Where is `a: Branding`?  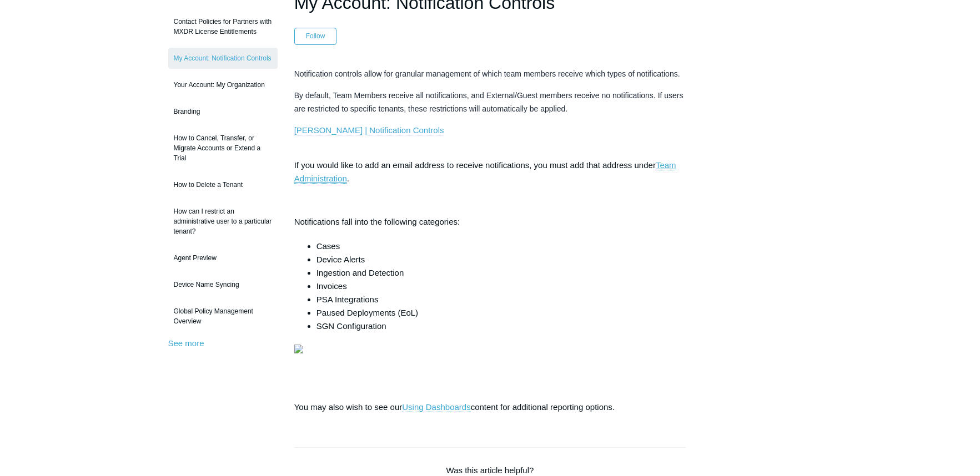 a: Branding is located at coordinates (222, 112).